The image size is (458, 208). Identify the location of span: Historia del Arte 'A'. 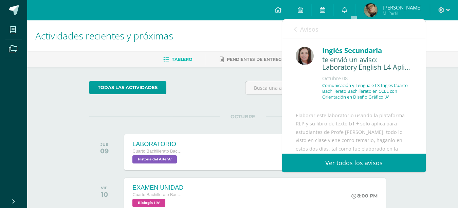
(155, 159).